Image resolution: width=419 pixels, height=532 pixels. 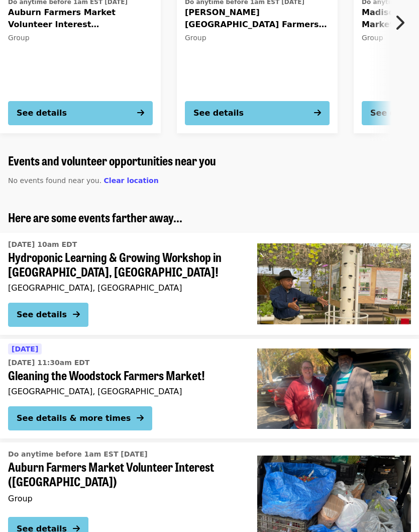 What do you see at coordinates (80, 419) in the screenshot?
I see `button: See details & more times` at bounding box center [80, 419].